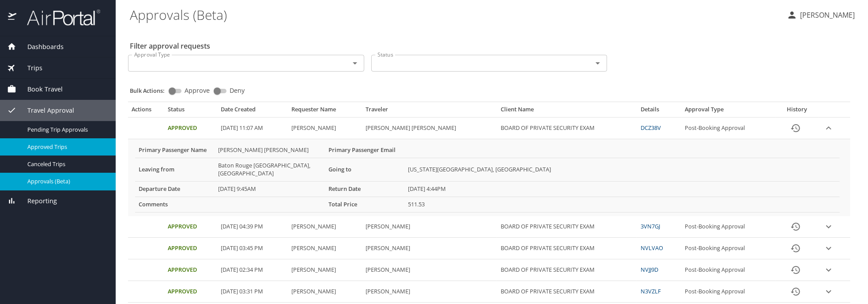 The image size is (868, 304). I want to click on th: Comments, so click(175, 204).